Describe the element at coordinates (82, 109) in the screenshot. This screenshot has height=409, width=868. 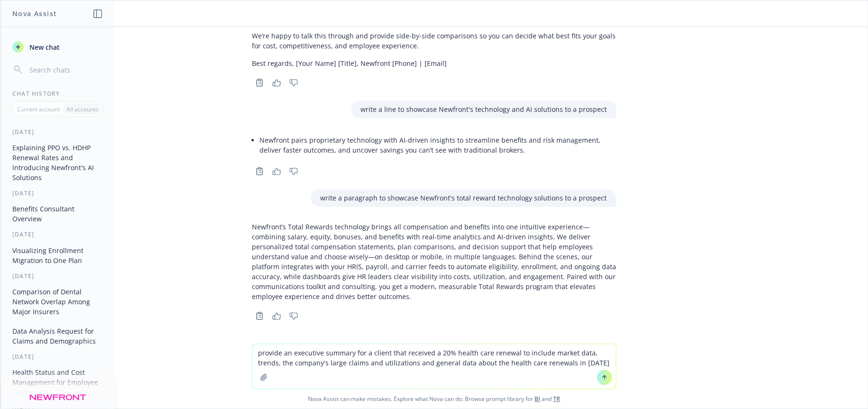
I see `p: All accounts` at that location.